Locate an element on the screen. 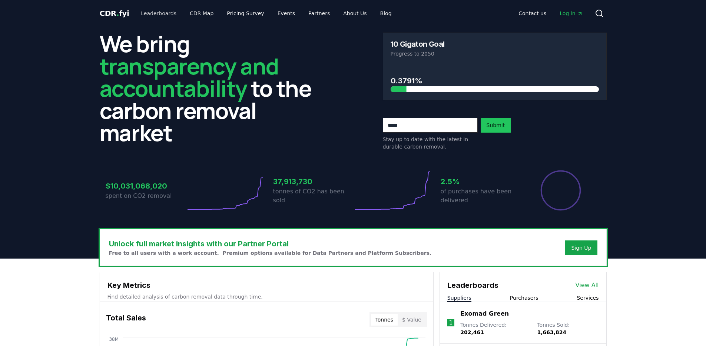  h3: 2.5% is located at coordinates (481, 182).